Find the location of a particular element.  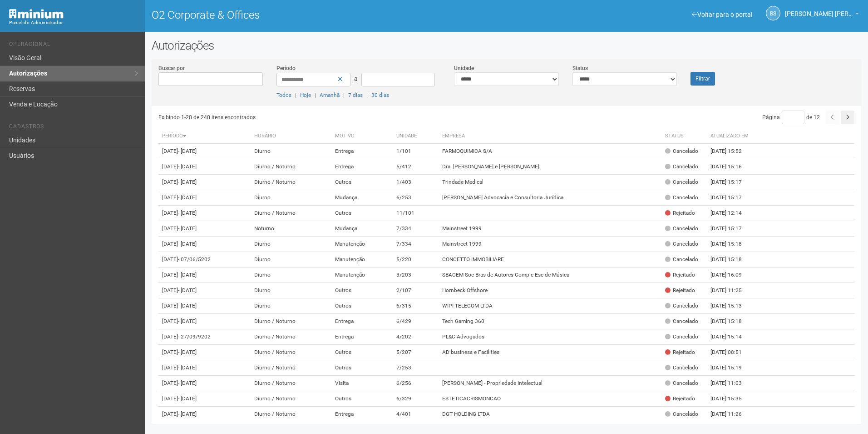

td: Noturno is located at coordinates (291, 229).